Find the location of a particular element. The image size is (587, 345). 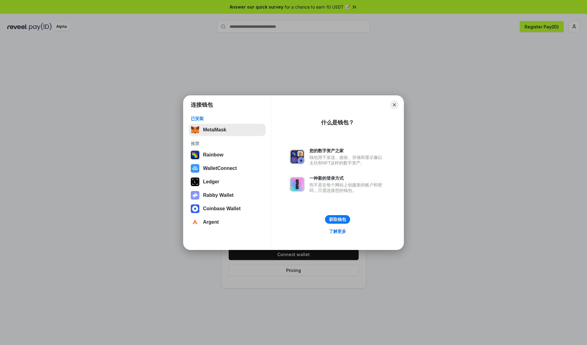

div: 什么是钱包？ is located at coordinates (338, 123).